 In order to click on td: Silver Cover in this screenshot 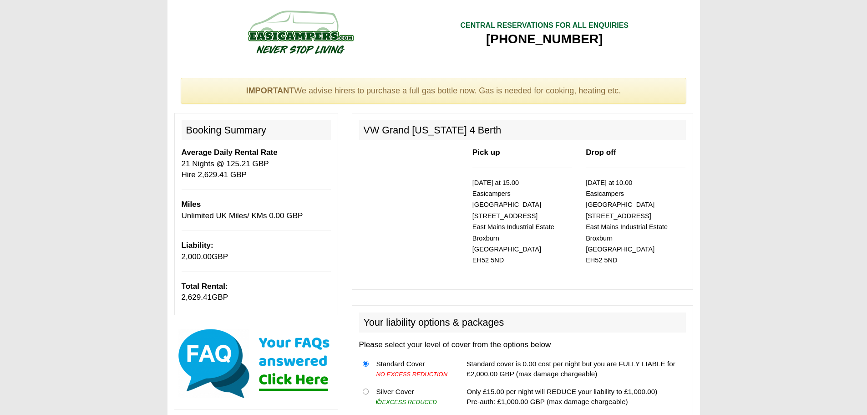, I will do `click(413, 396)`.